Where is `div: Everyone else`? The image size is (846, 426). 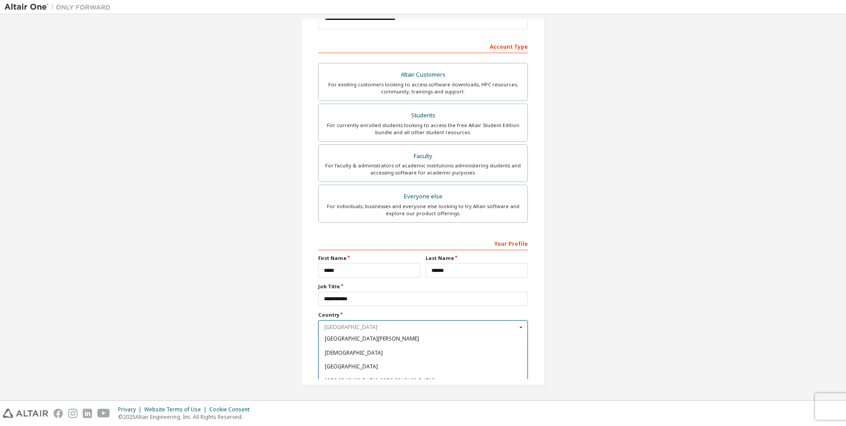
div: Everyone else is located at coordinates (423, 197).